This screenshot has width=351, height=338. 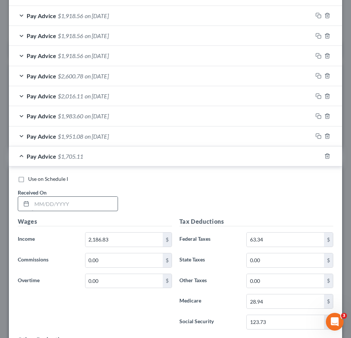 What do you see at coordinates (95, 221) in the screenshot?
I see `h5: Wages` at bounding box center [95, 221].